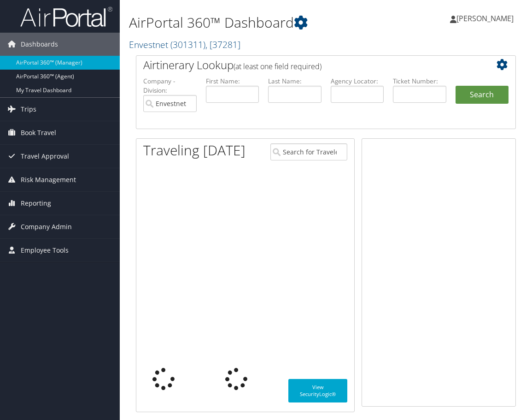 The height and width of the screenshot is (420, 532). I want to click on span: Book Travel, so click(38, 133).